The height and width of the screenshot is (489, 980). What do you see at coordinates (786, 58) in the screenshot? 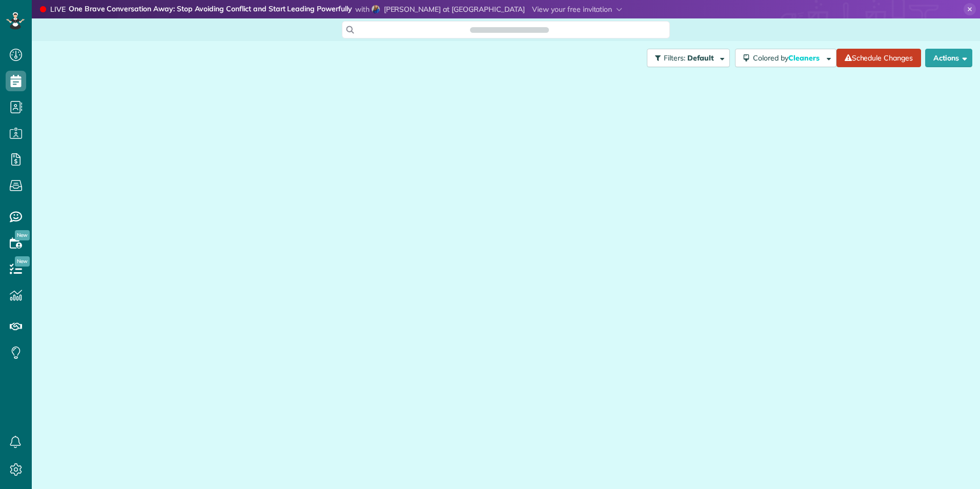
I see `button: Colored byCleaners` at bounding box center [786, 58].